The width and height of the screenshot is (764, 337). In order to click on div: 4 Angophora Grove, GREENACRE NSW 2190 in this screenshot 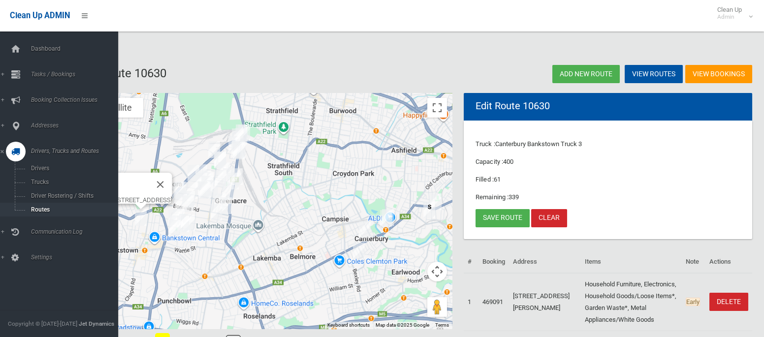, I will do `click(239, 151)`.